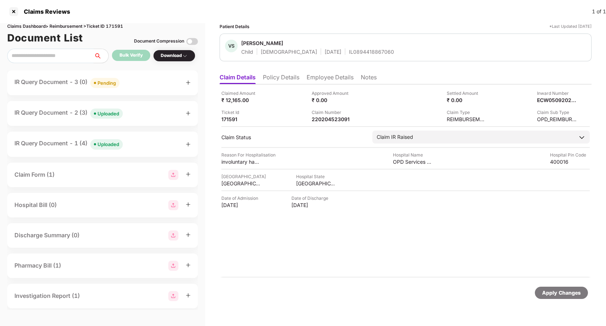 This screenshot has width=606, height=326. Describe the element at coordinates (45, 38) in the screenshot. I see `h1: Document List` at that location.